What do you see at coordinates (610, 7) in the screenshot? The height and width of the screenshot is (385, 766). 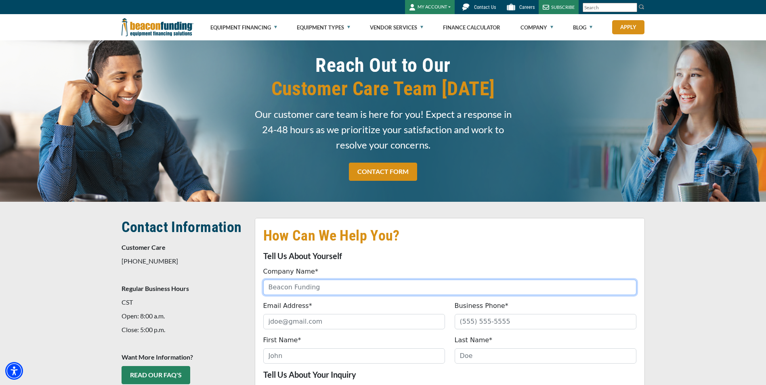 I see `input: Search` at bounding box center [610, 7].